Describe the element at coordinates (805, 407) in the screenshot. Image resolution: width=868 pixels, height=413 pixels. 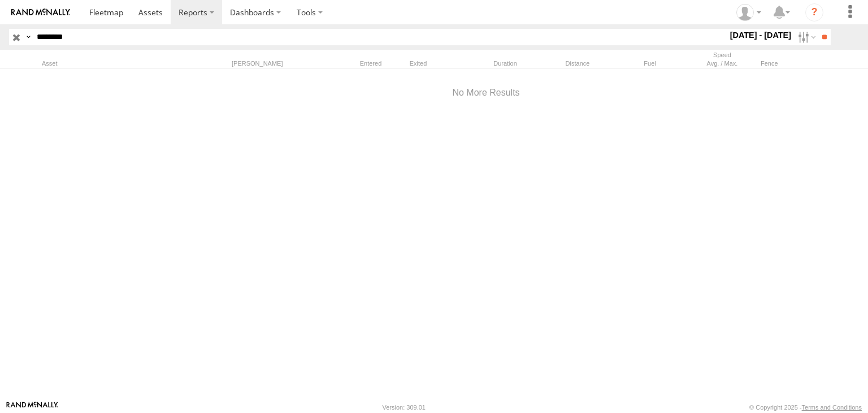
I see `div: © Copyright 2025 -` at that location.